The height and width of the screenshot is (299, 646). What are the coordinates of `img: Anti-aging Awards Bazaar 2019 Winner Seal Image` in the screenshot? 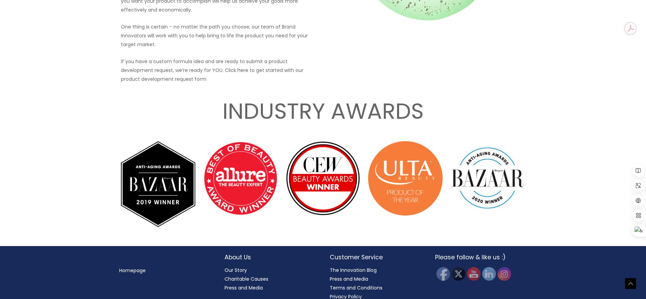 It's located at (158, 184).